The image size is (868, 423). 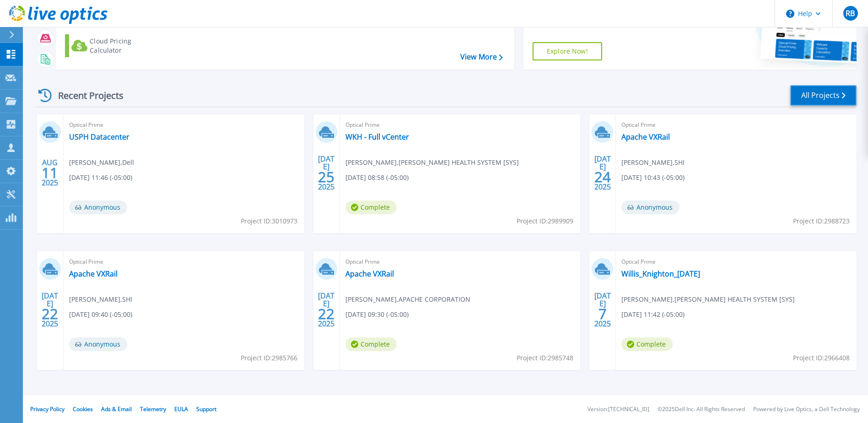 I want to click on span: Project ID: 2989909, so click(x=545, y=221).